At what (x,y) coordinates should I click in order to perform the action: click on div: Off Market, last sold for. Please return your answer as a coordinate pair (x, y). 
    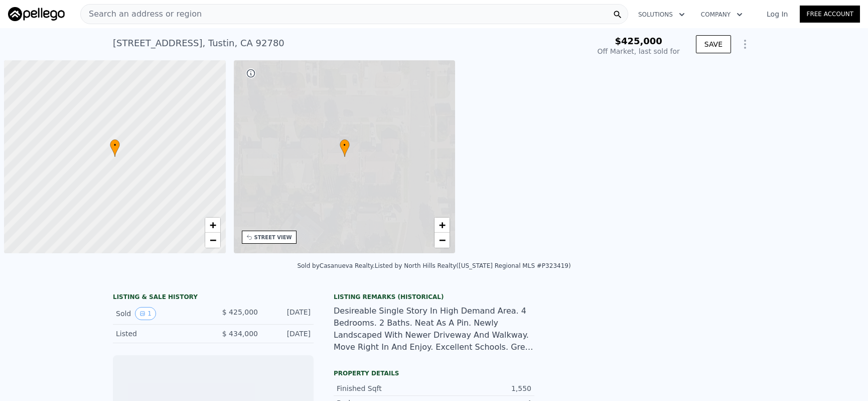
    Looking at the image, I should click on (639, 51).